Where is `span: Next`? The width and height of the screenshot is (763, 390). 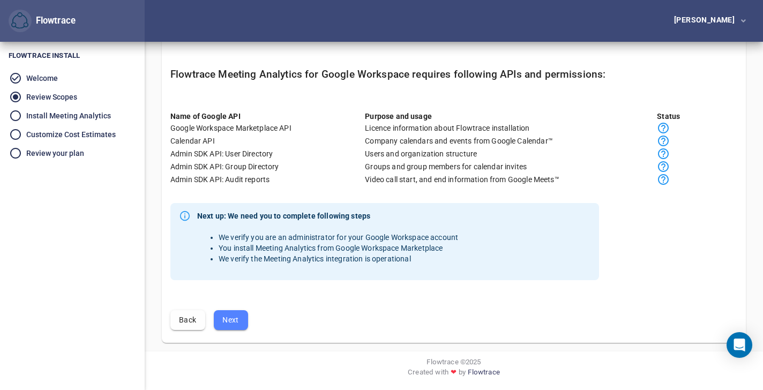 span: Next is located at coordinates (231, 320).